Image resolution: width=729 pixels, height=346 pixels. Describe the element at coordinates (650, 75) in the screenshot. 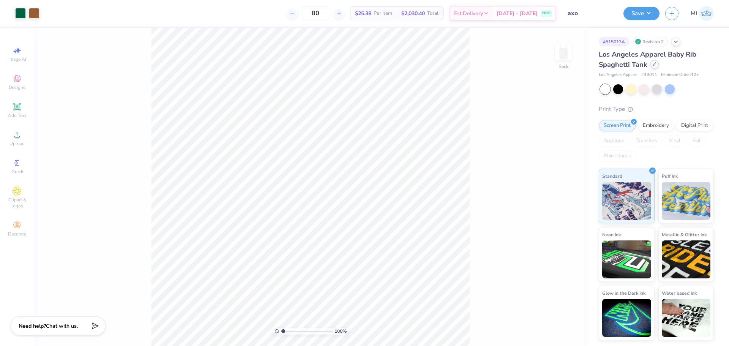

I see `span: # 43011` at that location.